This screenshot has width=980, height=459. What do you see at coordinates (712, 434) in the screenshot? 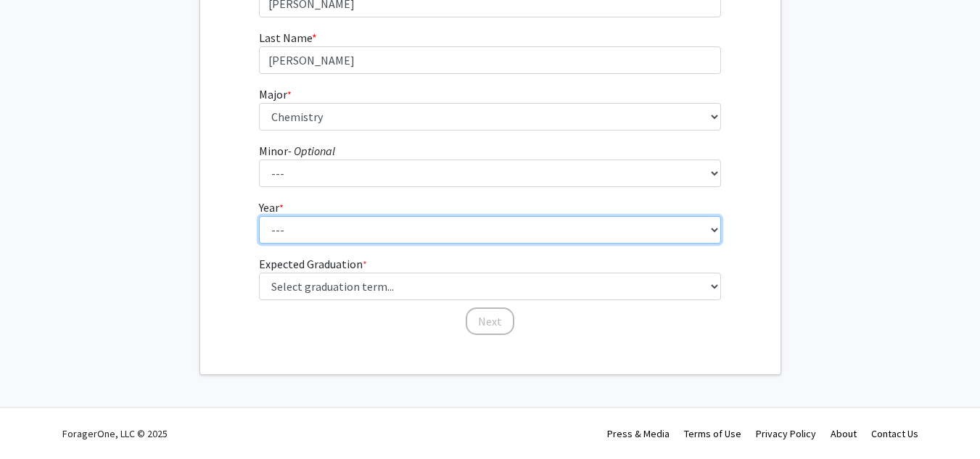
I see `a: Terms of Use` at bounding box center [712, 434].